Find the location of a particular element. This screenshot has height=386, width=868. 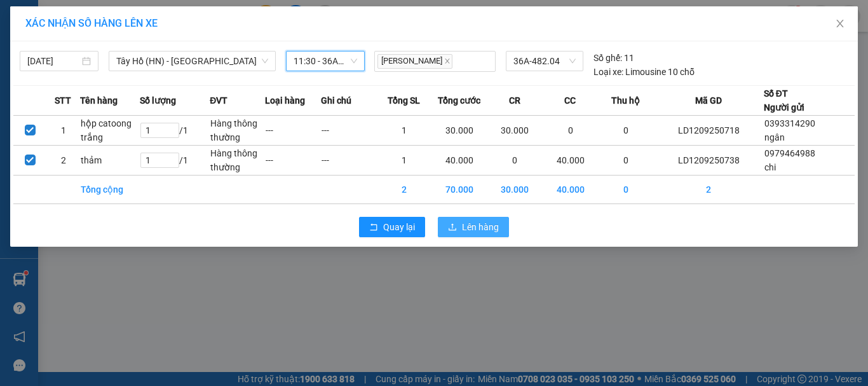

span: upload is located at coordinates (453, 228).